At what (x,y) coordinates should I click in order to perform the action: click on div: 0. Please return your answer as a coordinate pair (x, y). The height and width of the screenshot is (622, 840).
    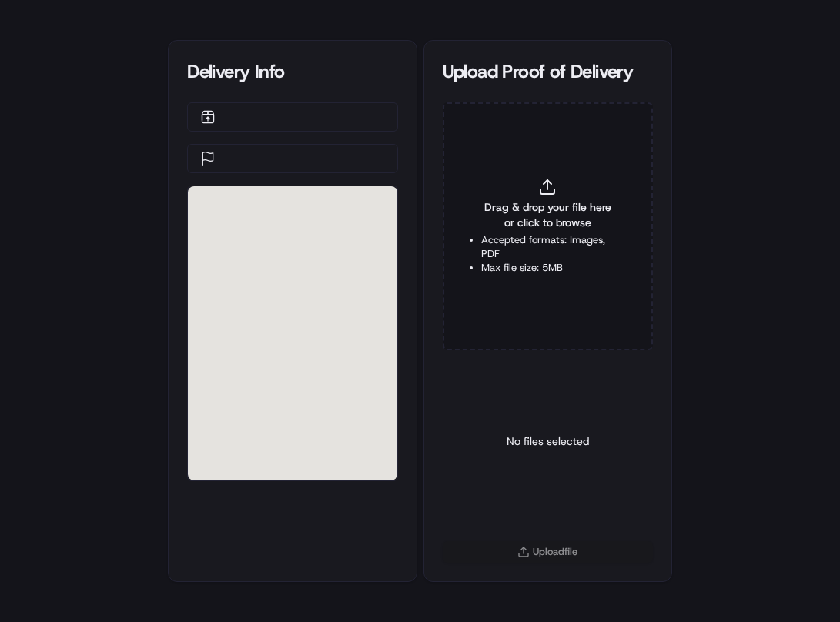
    Looking at the image, I should click on (292, 334).